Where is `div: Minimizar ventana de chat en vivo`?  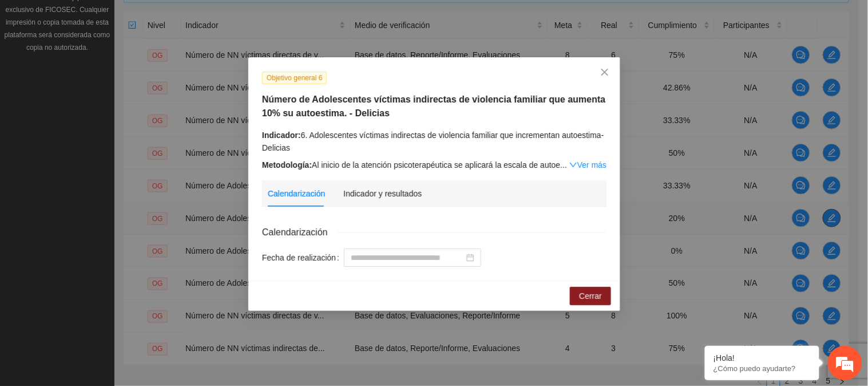 div: Minimizar ventana de chat en vivo is located at coordinates (202, 19).